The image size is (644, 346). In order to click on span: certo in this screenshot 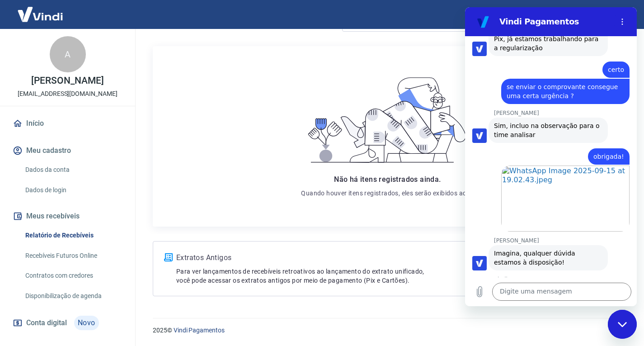, I will do `click(151, 62)`.